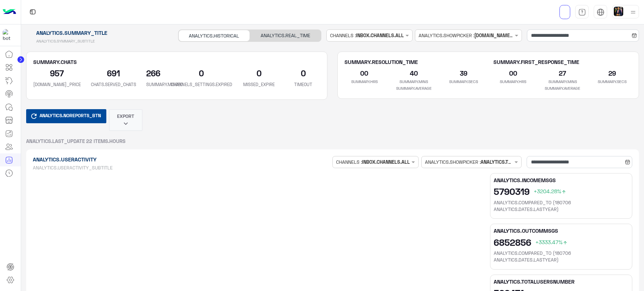 This screenshot has height=291, width=644. Describe the element at coordinates (562, 73) in the screenshot. I see `h2: 27` at that location.